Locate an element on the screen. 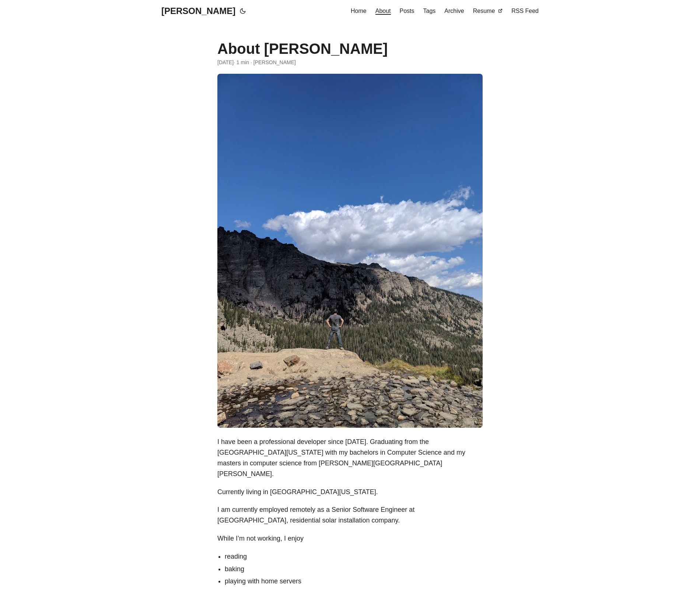  span: Archive is located at coordinates (454, 10).